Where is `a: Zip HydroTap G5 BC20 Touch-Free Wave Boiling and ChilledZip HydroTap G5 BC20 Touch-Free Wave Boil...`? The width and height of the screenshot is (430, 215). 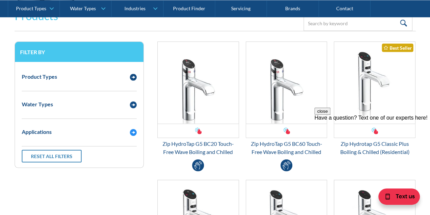 a: Zip HydroTap G5 BC20 Touch-Free Wave Boiling and ChilledZip HydroTap G5 BC20 Touch-Free Wave Boil... is located at coordinates (198, 99).